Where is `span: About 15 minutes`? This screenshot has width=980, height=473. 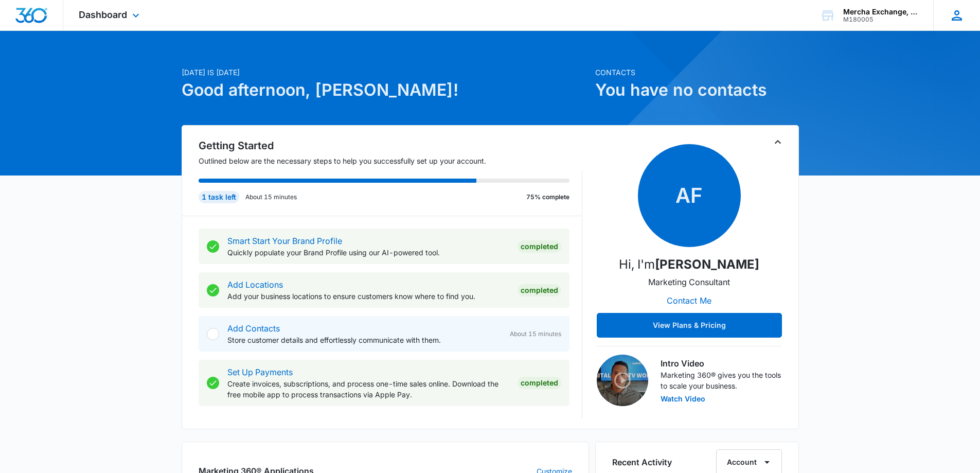
span: About 15 minutes is located at coordinates (536, 334).